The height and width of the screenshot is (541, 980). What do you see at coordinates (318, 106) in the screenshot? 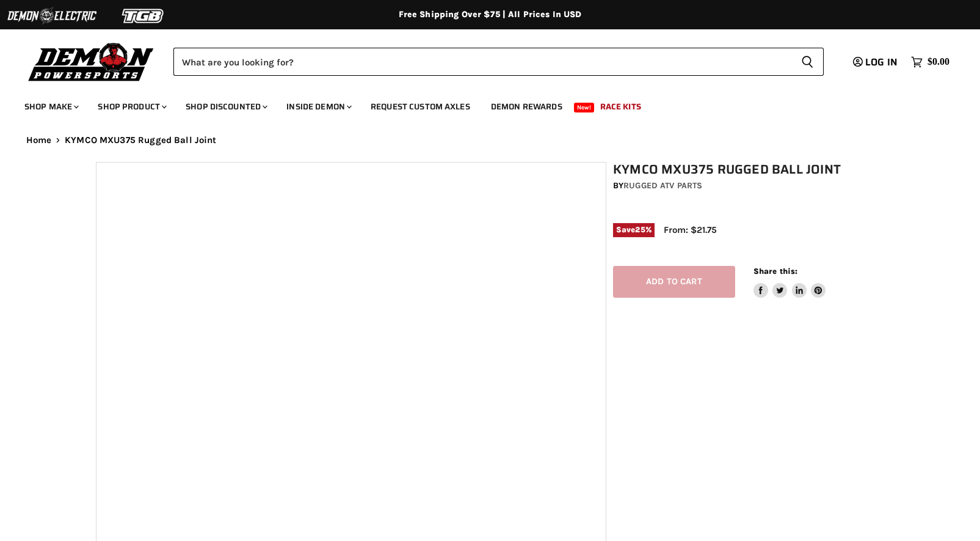
I see `a: Inside Demon` at bounding box center [318, 106].